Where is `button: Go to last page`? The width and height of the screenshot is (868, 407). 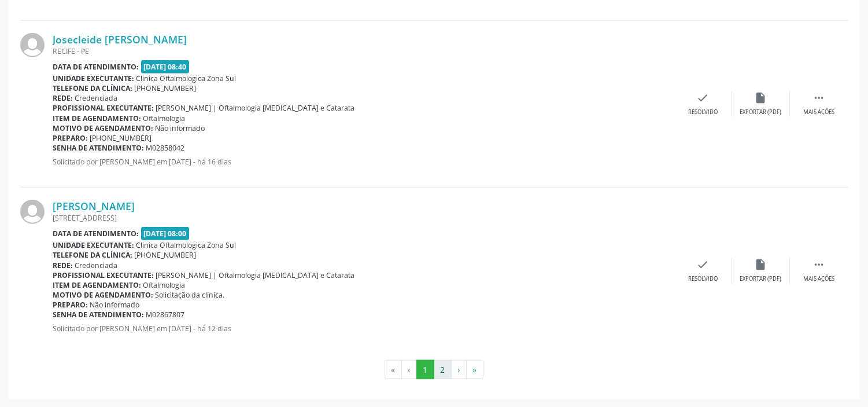
button: Go to last page is located at coordinates (475, 369).